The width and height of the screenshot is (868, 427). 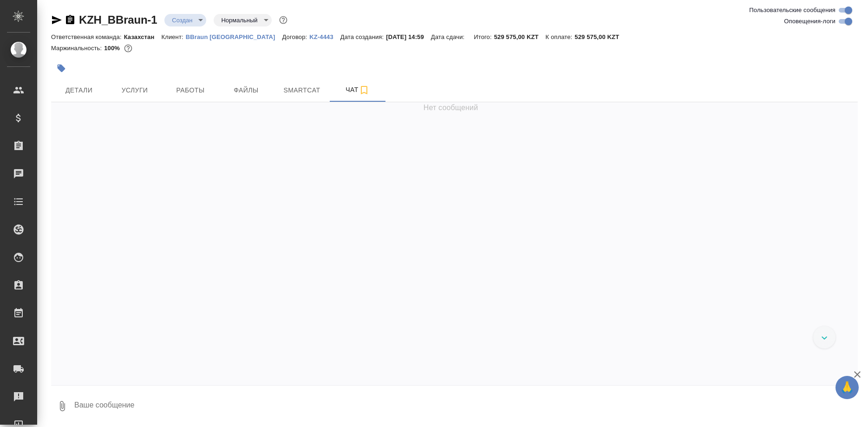 I want to click on span: Услуги, so click(x=135, y=90).